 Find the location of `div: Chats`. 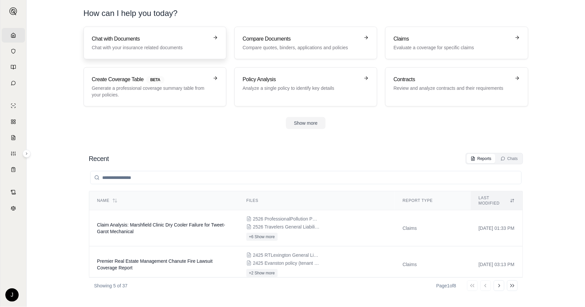

div: Chats is located at coordinates (509, 159).